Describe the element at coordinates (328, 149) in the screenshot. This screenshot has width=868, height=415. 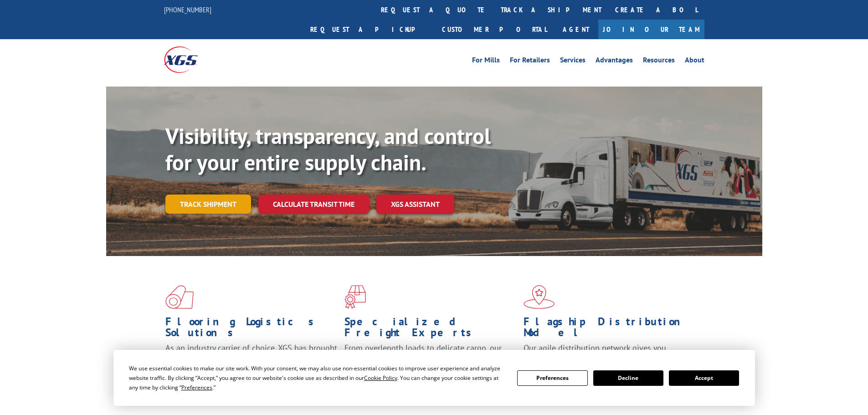
I see `b: Visibility, transparency, and control for your entire supply chain.` at that location.